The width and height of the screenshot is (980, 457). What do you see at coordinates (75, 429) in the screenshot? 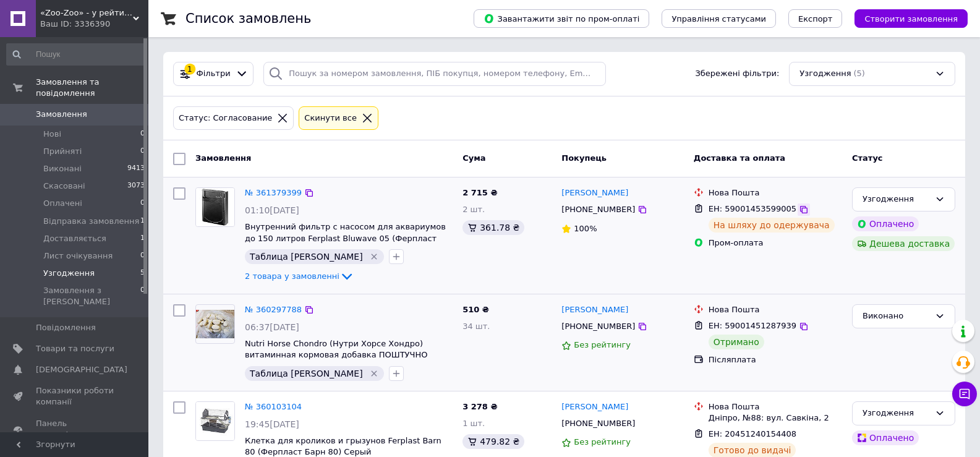
I see `span: Панель управління` at bounding box center [75, 429].